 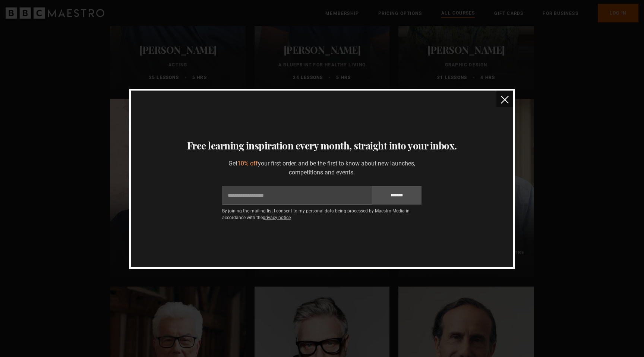 I want to click on p: By joining the mailing list I consent to my personal data being processed by Maestro Media in acc..., so click(x=321, y=214).